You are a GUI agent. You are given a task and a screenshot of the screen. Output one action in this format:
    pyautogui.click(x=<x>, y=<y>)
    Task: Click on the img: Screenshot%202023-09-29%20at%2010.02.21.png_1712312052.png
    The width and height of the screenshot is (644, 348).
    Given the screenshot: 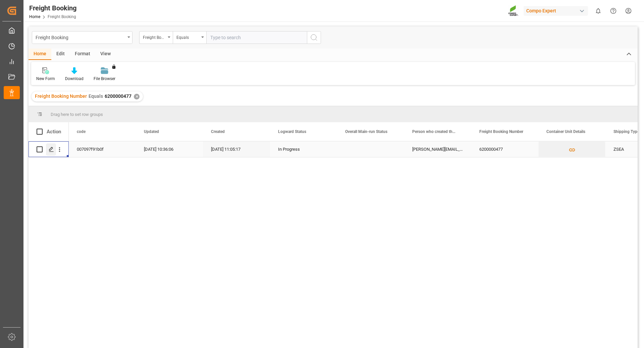 What is the action you would take?
    pyautogui.click(x=514, y=11)
    